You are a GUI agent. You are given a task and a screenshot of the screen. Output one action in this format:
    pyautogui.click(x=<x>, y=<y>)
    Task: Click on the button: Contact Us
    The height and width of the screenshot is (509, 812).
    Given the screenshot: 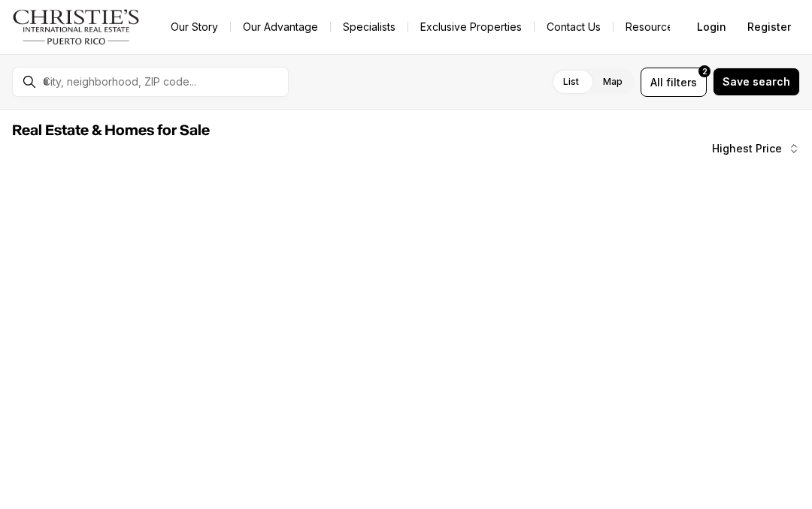 What is the action you would take?
    pyautogui.click(x=573, y=27)
    